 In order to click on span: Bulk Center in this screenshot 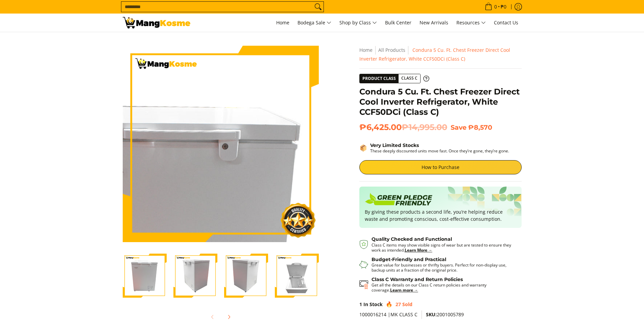, I will do `click(398, 23)`.